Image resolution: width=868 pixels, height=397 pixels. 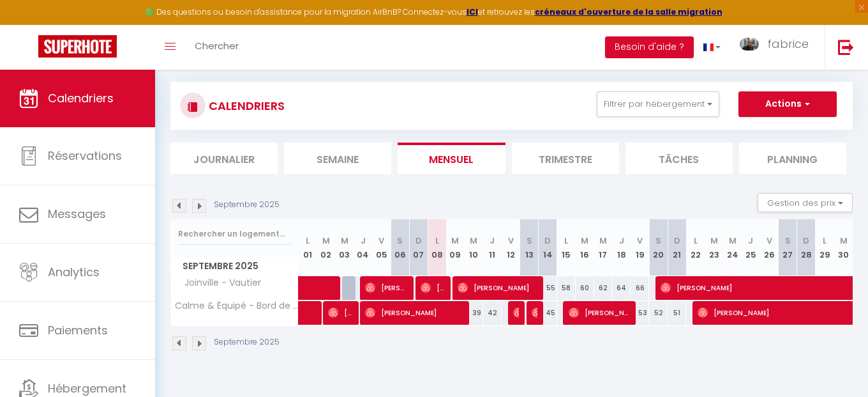 What do you see at coordinates (769, 248) in the screenshot?
I see `th: 26` at bounding box center [769, 248].